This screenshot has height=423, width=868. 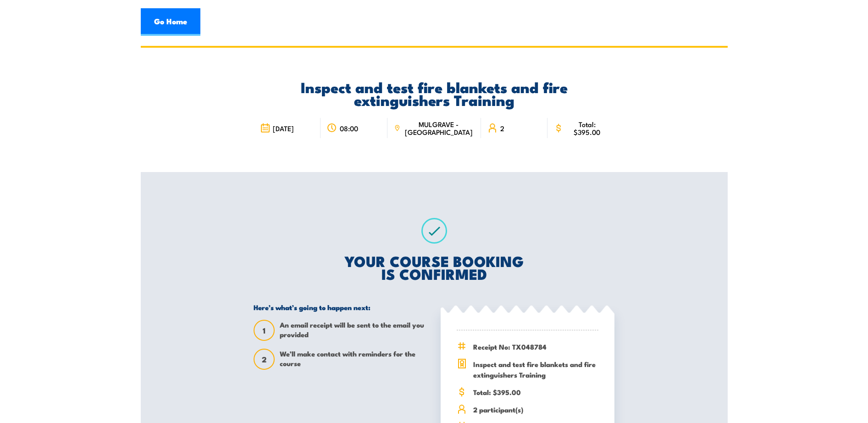 What do you see at coordinates (354, 359) in the screenshot?
I see `span: We’ll make contact with reminders for the course` at bounding box center [354, 359].